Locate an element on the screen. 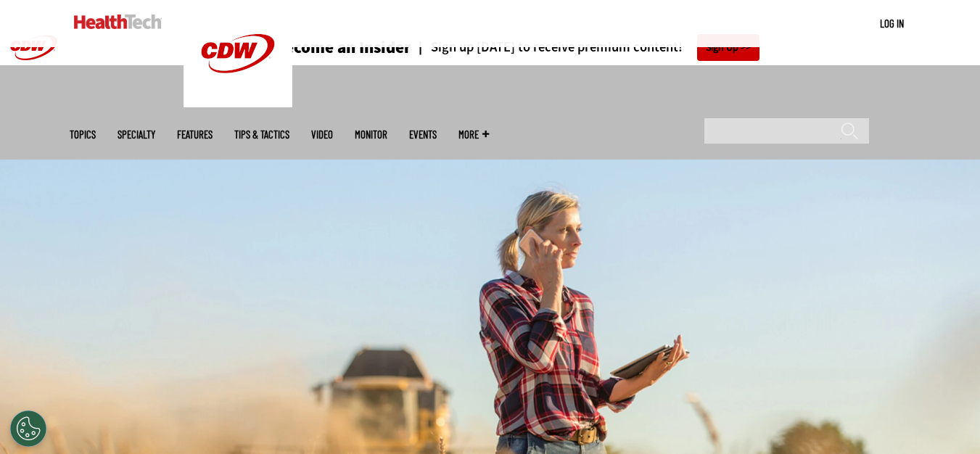 This screenshot has width=980, height=454. a: Video is located at coordinates (322, 134).